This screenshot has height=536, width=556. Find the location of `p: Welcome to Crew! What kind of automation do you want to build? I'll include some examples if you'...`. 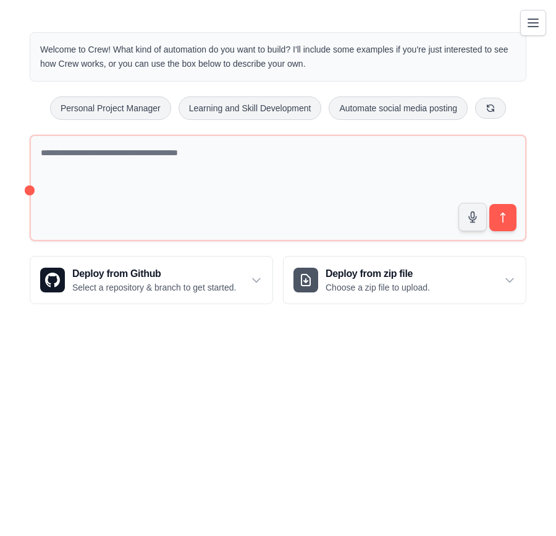

p: Welcome to Crew! What kind of automation do you want to build? I'll include some examples if you'... is located at coordinates (278, 57).